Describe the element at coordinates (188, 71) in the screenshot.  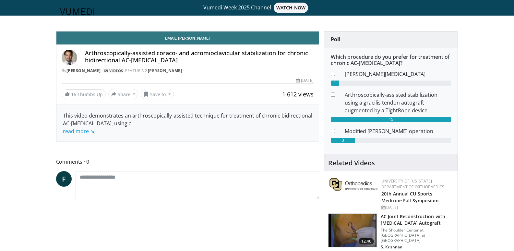
I see `div: By FEATURING` at that location.